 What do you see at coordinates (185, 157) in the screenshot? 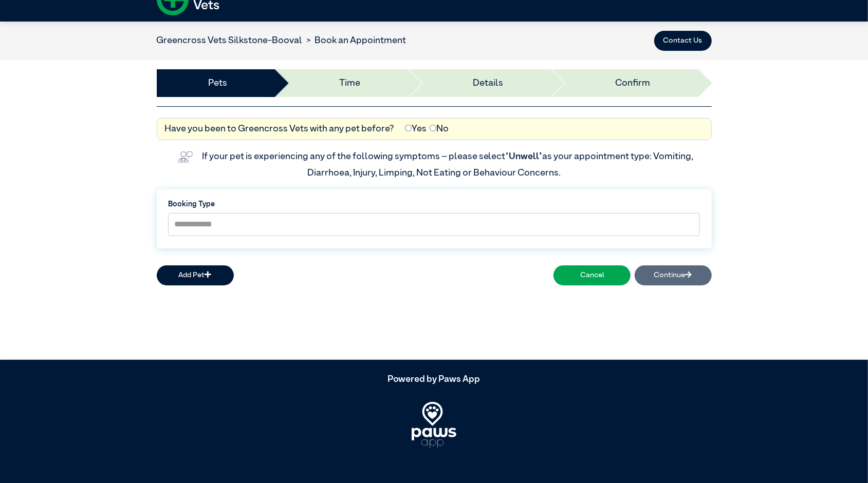
I see `img: vet` at bounding box center [185, 157].